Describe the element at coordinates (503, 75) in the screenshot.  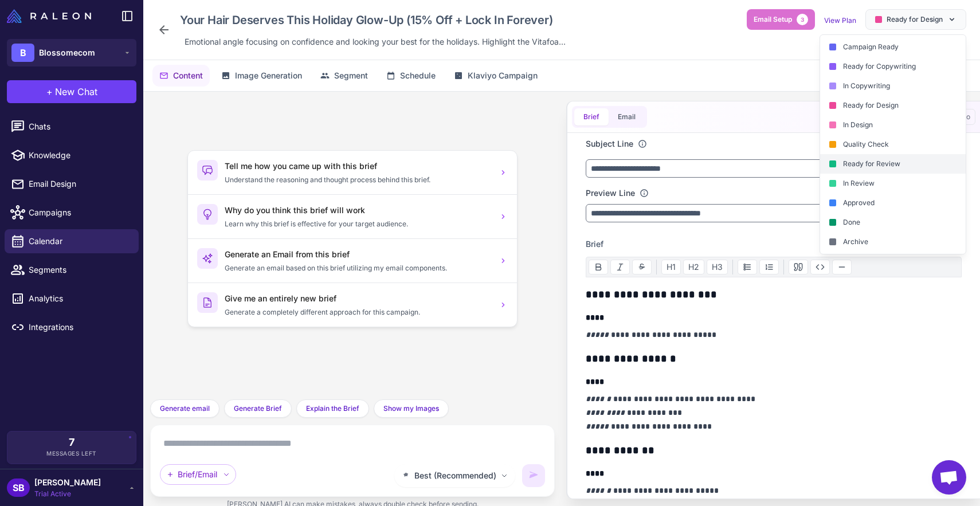
I see `span: Klaviyo Campaign` at that location.